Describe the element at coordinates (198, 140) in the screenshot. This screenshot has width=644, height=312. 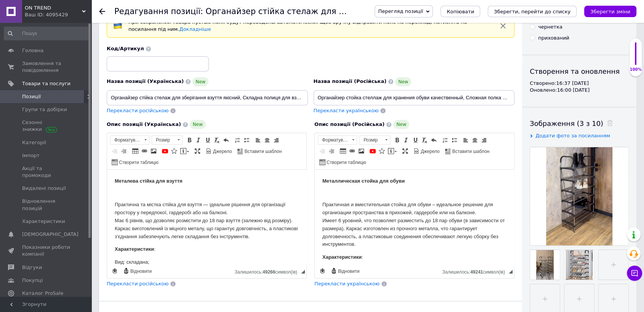
I see `a: Курсив (Ctrl+I)` at that location.